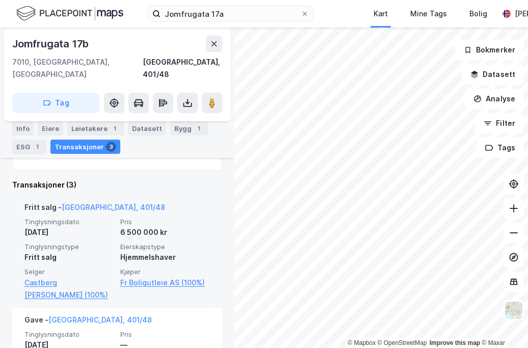 The width and height of the screenshot is (528, 348). I want to click on div: Bygg, so click(189, 128).